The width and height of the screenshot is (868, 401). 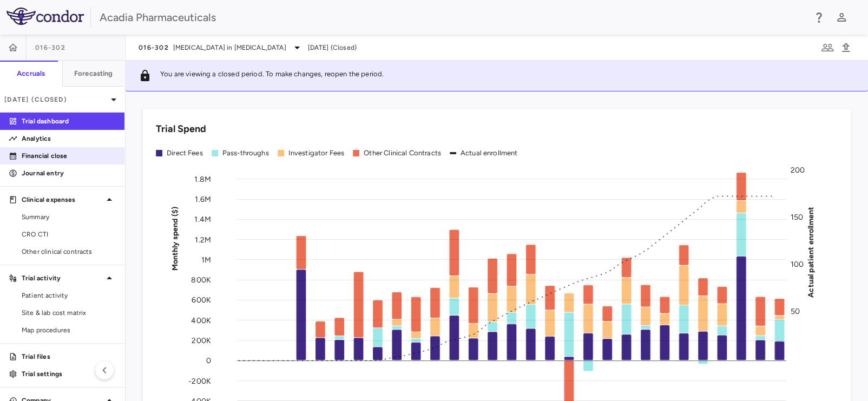 I want to click on span: Patient activity, so click(x=69, y=295).